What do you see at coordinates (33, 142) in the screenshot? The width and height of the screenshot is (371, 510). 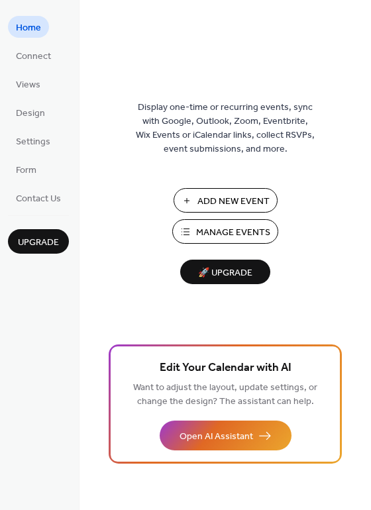 I see `span: Settings` at bounding box center [33, 142].